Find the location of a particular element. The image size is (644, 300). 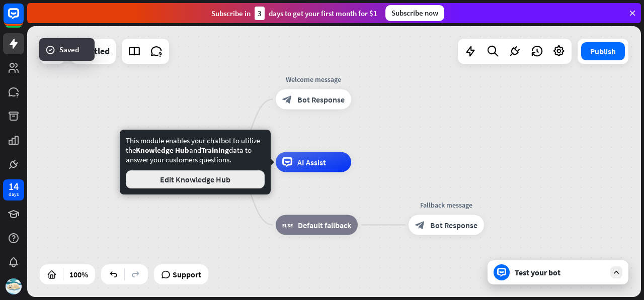

span: Training is located at coordinates (215, 150).